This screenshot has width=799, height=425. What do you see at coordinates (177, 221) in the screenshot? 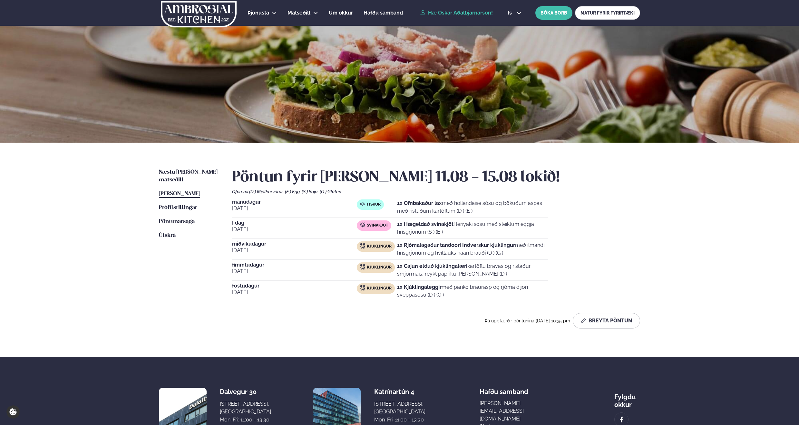
I see `a: Pöntunarsaga` at bounding box center [177, 221].